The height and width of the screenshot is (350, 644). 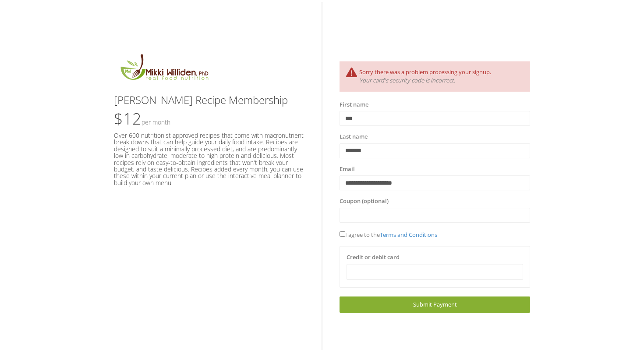 What do you see at coordinates (142, 118) in the screenshot?
I see `span: $12` at bounding box center [142, 118].